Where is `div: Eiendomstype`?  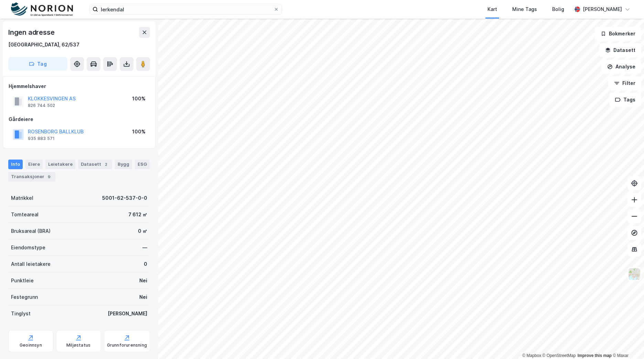
div: Eiendomstype is located at coordinates (29, 248).